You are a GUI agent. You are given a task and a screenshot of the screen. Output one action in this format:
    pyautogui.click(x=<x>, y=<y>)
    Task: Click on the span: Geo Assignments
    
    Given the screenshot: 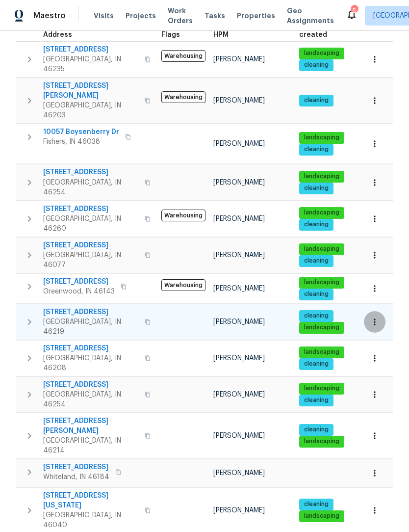 What is the action you would take?
    pyautogui.click(x=310, y=16)
    